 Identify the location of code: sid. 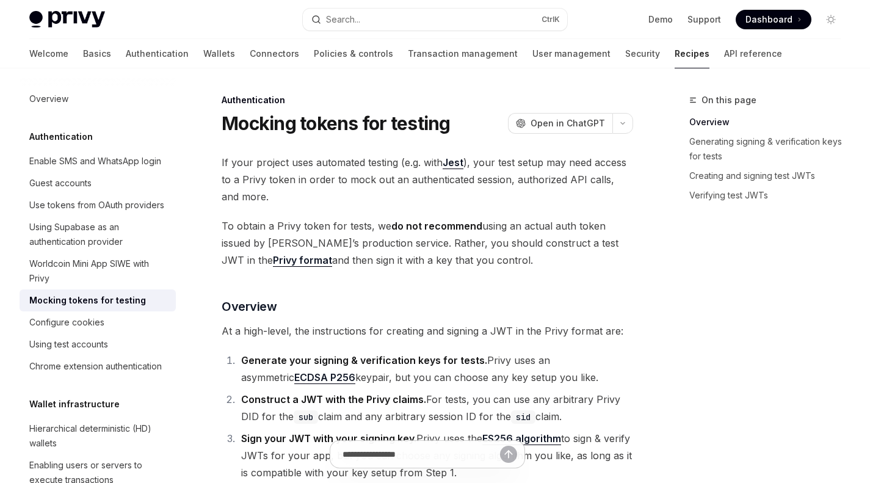
(523, 417).